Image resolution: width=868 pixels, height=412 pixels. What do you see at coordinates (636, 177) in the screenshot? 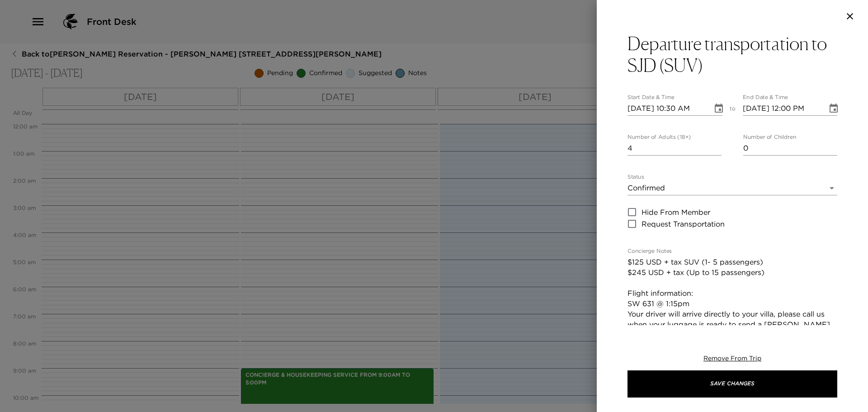
I see `label: Status` at bounding box center [636, 177].